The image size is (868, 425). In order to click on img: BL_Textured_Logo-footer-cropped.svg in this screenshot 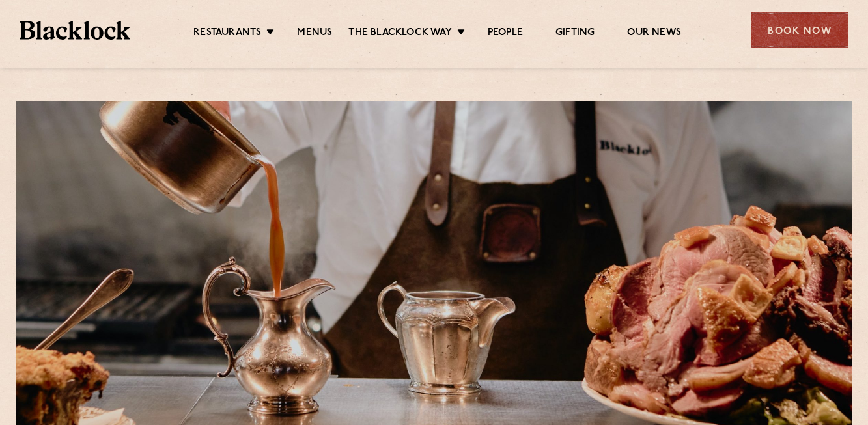, I will do `click(75, 30)`.